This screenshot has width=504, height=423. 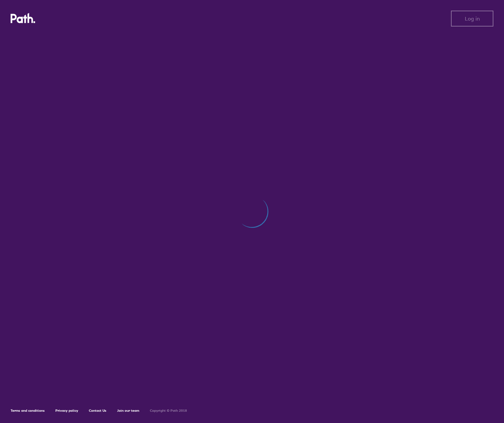 What do you see at coordinates (67, 410) in the screenshot?
I see `a: Privacy policy` at bounding box center [67, 410].